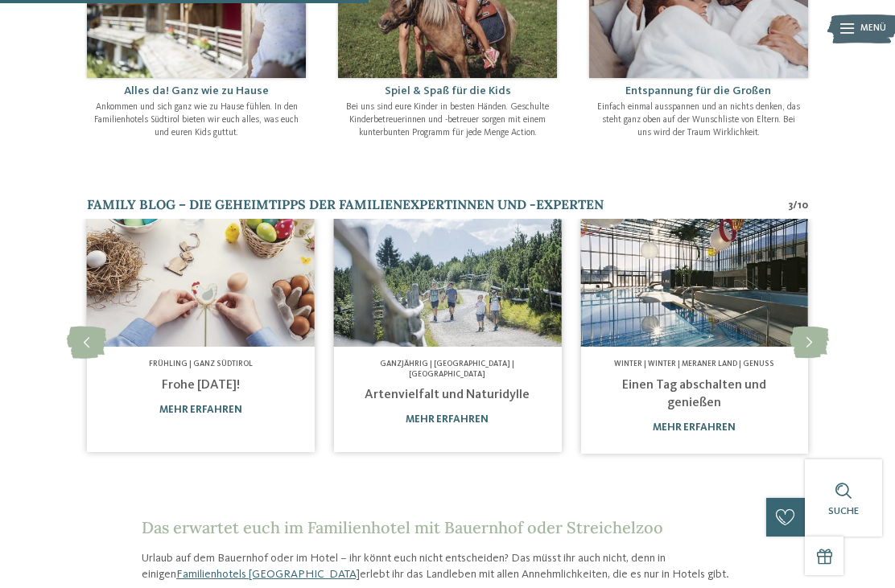 This screenshot has height=588, width=895. What do you see at coordinates (403, 527) in the screenshot?
I see `span: Das erwartet euch im Familienhotel mit Bauernhof oder Streichelzoo` at bounding box center [403, 527].